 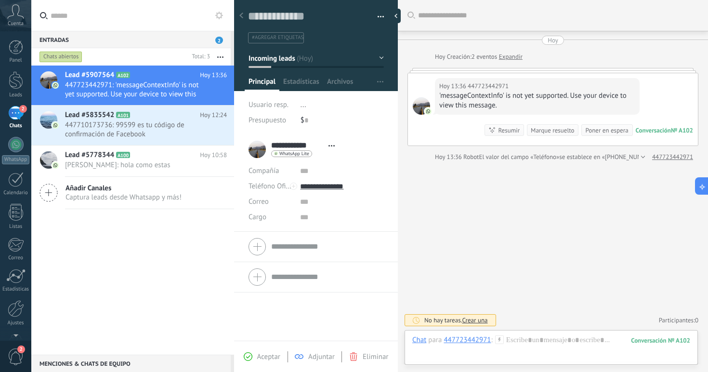 I want to click on span: Eliminar, so click(x=375, y=357).